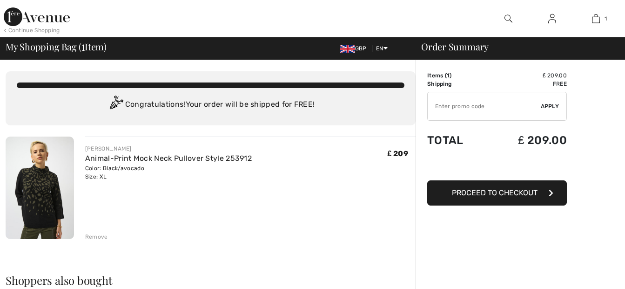  What do you see at coordinates (457, 75) in the screenshot?
I see `td: Items ( )` at bounding box center [457, 75].